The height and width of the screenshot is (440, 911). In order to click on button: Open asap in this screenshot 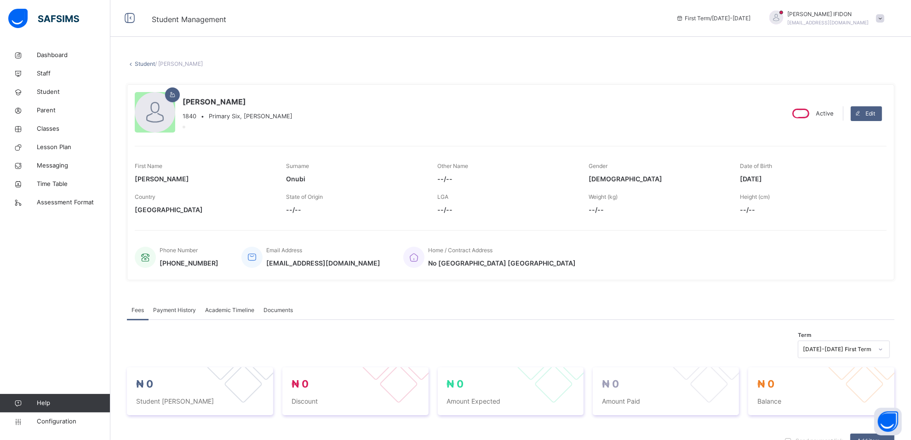, I will do `click(888, 421)`.